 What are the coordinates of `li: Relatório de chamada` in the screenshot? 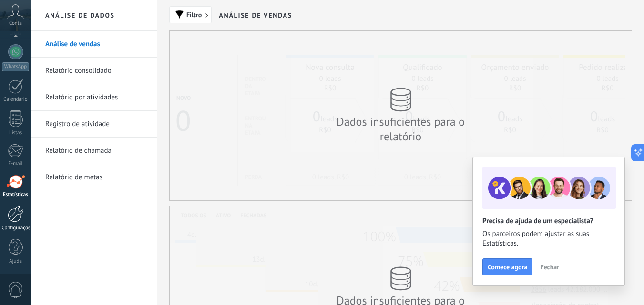 It's located at (94, 151).